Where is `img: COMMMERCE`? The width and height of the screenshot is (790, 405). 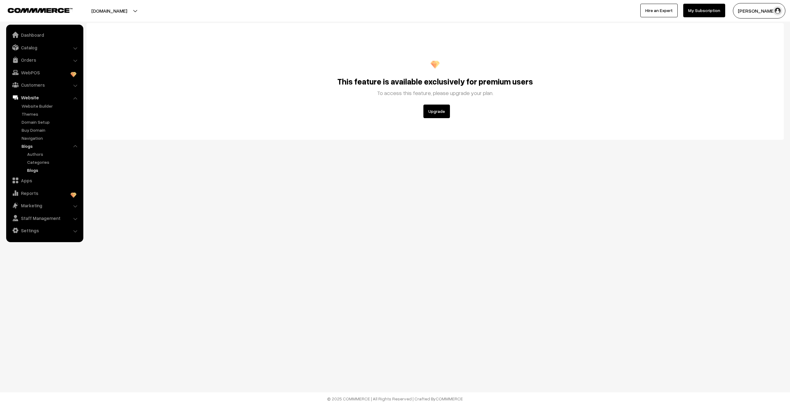 img: COMMMERCE is located at coordinates (40, 10).